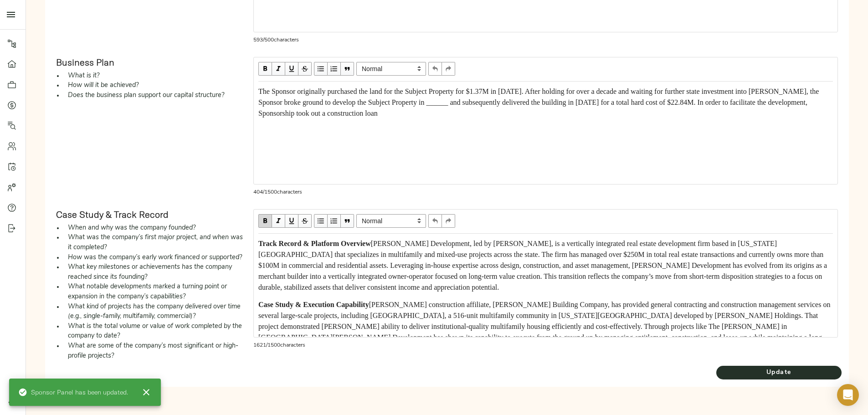 This screenshot has width=868, height=415. Describe the element at coordinates (154, 272) in the screenshot. I see `li: What key milestones or achievements has the company reached since its founding?` at that location.